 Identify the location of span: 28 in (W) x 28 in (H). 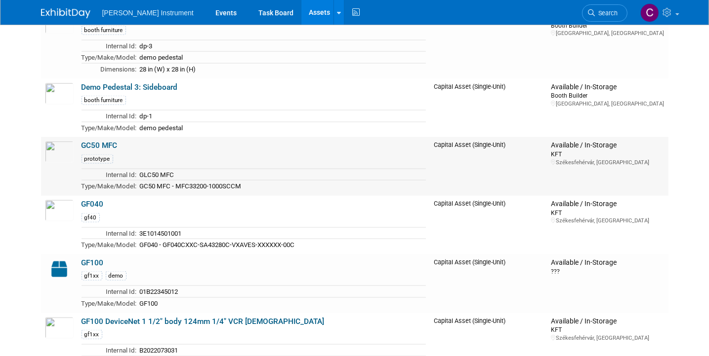
(168, 69).